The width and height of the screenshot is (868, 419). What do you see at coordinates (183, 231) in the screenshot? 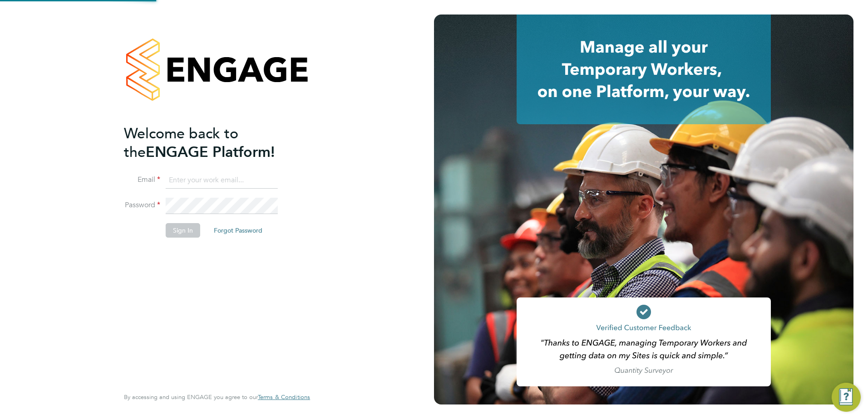
I see `button: Sign In` at bounding box center [183, 231].